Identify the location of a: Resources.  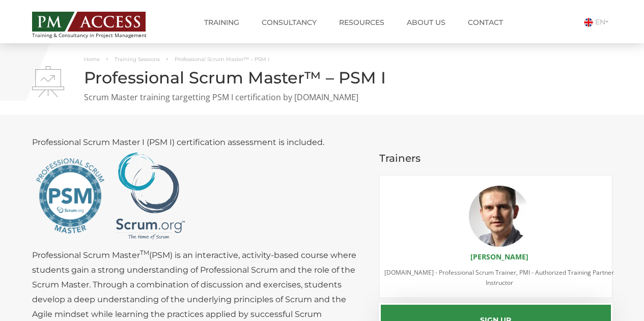
(362, 22).